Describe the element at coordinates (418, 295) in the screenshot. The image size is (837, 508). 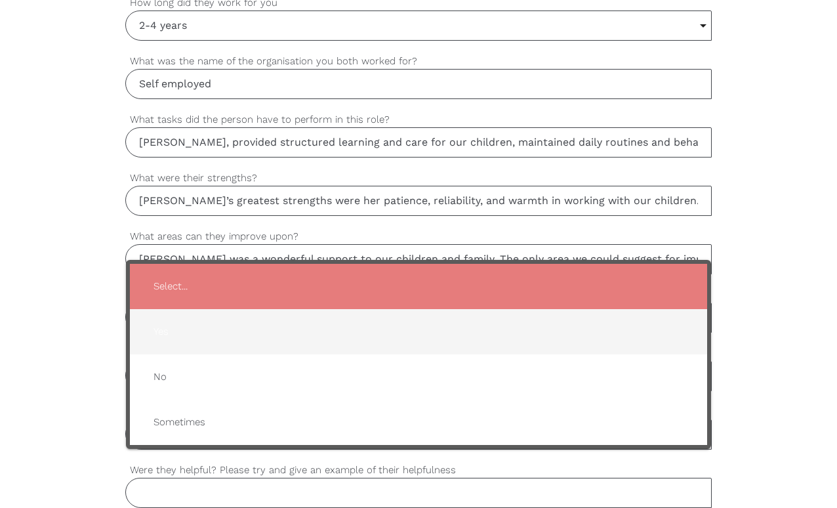
I see `label: Were they trustworthy? Please try and give an example of their trustworthiness` at that location.